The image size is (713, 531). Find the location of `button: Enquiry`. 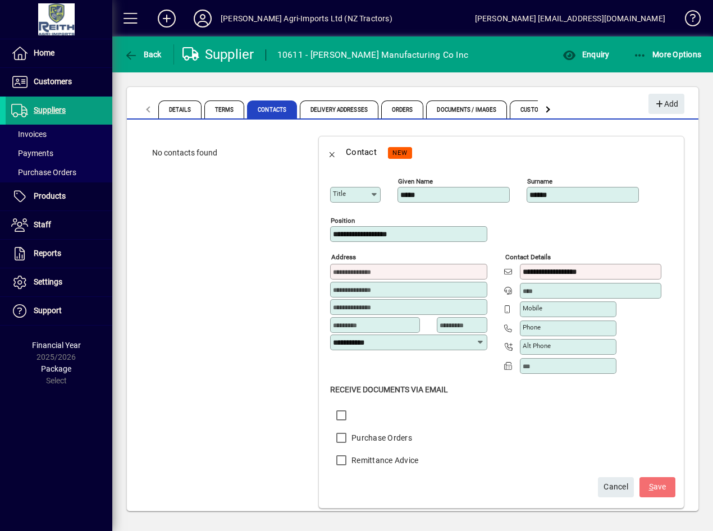

button: Enquiry is located at coordinates (586, 54).